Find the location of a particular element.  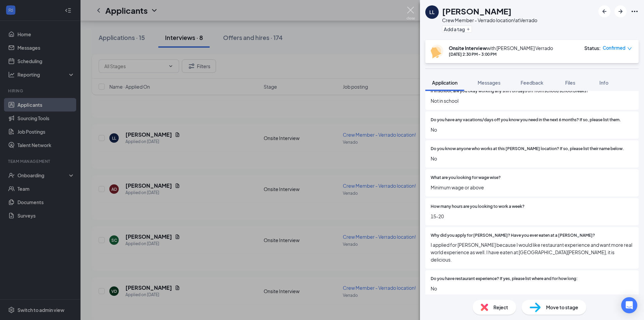

button: ArrowRight is located at coordinates (621, 11).